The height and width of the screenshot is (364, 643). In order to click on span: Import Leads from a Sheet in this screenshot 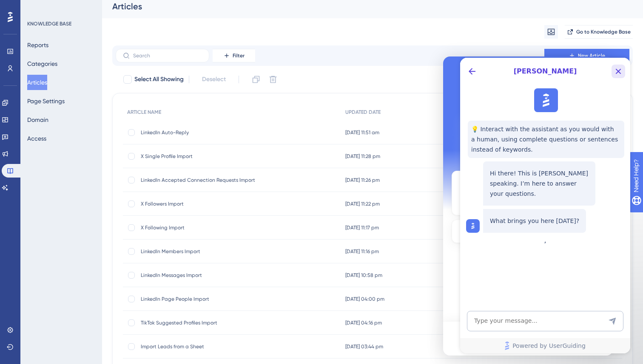, I will do `click(208, 346)`.